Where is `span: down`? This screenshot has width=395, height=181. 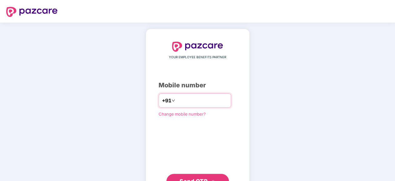
span: down is located at coordinates (173, 100).